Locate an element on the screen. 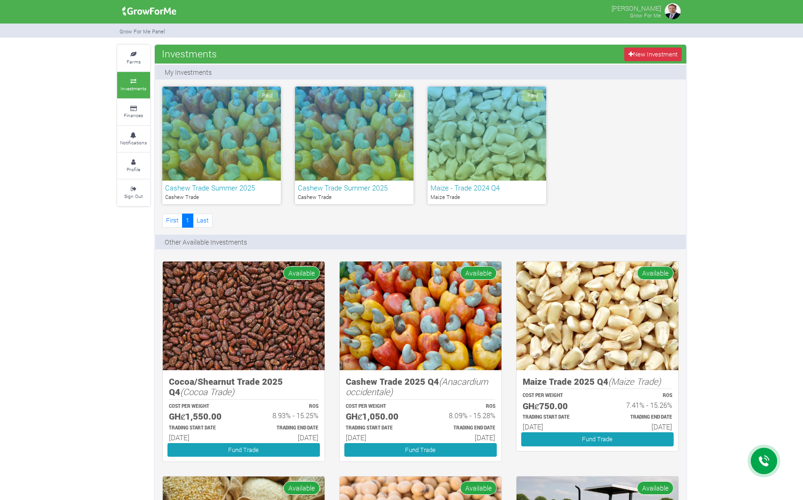 Image resolution: width=803 pixels, height=500 pixels. nav: Page Navigation is located at coordinates (187, 220).